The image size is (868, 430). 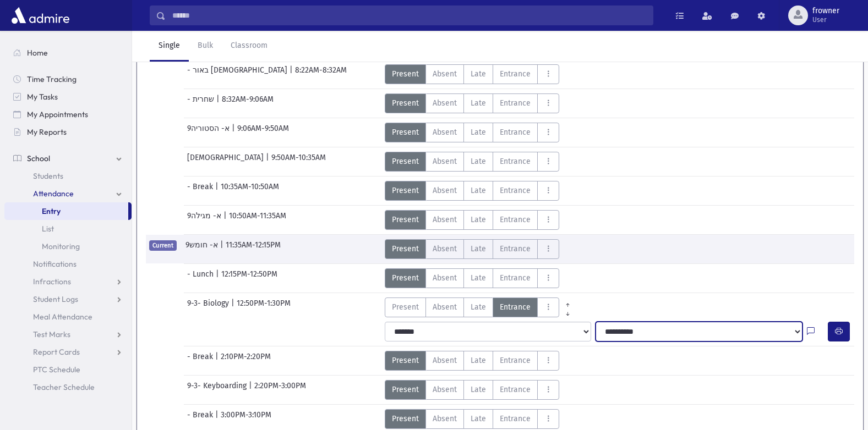 I want to click on a: Teacher Schedule, so click(x=68, y=387).